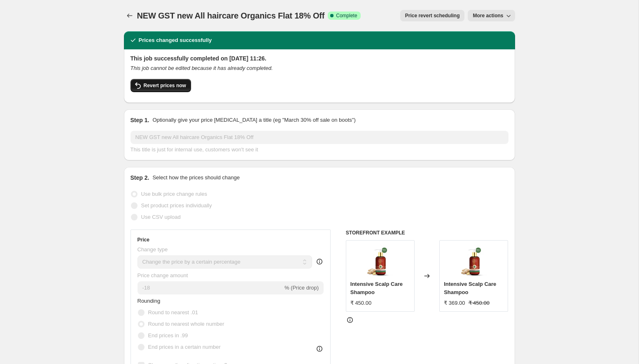 This screenshot has width=639, height=364. Describe the element at coordinates (143, 240) in the screenshot. I see `h3: Price` at that location.